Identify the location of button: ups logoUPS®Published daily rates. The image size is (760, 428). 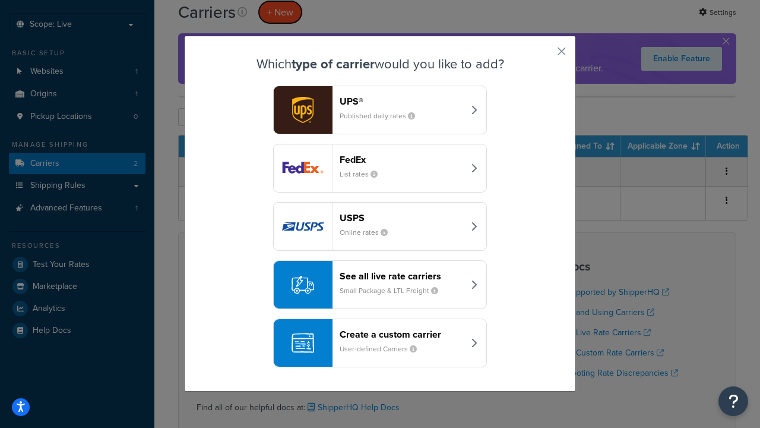
(380, 110).